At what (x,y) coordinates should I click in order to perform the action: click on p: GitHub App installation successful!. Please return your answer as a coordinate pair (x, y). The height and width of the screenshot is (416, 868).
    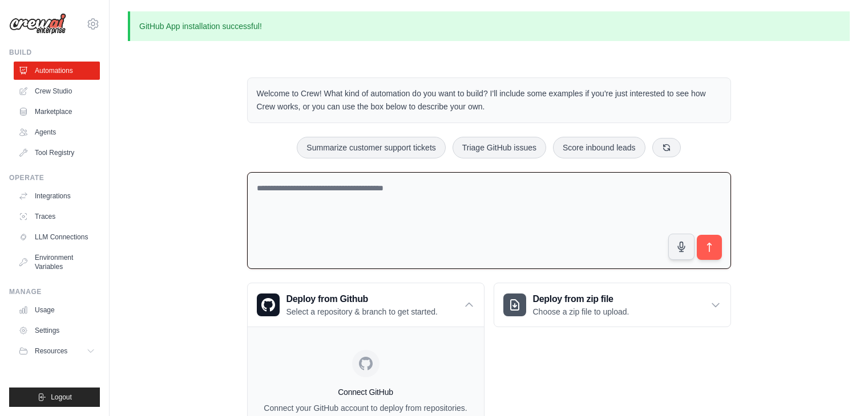
    Looking at the image, I should click on (489, 27).